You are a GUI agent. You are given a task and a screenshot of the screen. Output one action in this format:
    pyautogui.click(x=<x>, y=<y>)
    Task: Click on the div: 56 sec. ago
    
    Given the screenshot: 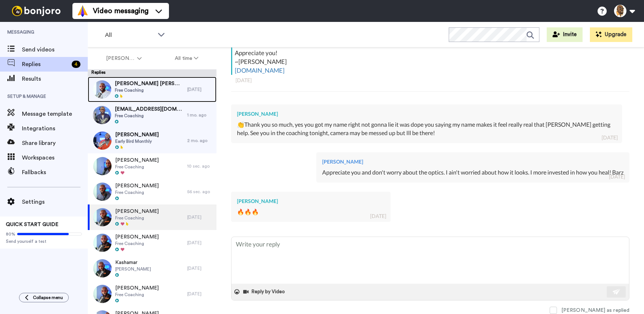 What is the action you would take?
    pyautogui.click(x=200, y=192)
    